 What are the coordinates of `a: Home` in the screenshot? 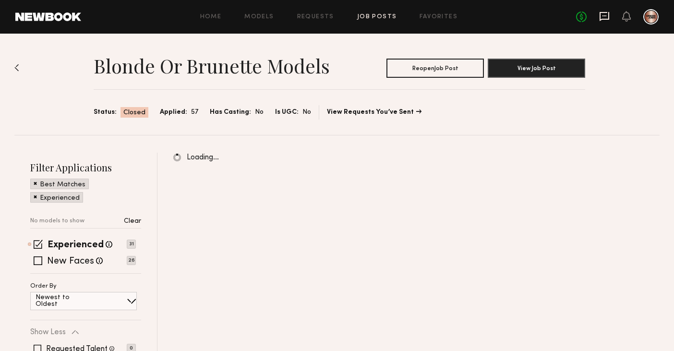 It's located at (211, 17).